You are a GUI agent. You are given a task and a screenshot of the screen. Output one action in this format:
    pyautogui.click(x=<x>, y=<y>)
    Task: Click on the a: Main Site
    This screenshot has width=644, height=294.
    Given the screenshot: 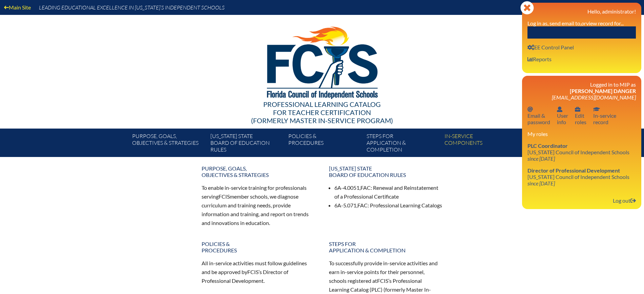 What is the action you would take?
    pyautogui.click(x=17, y=7)
    